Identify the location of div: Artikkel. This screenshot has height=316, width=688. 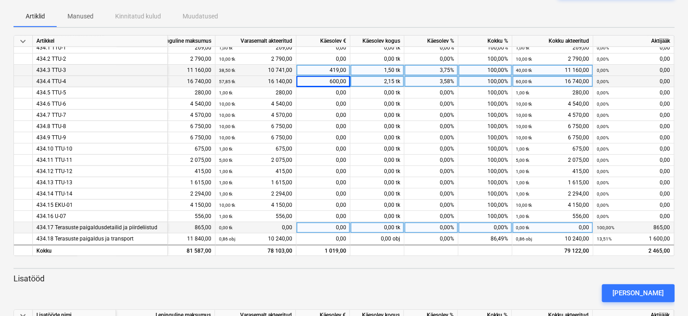
(100, 41).